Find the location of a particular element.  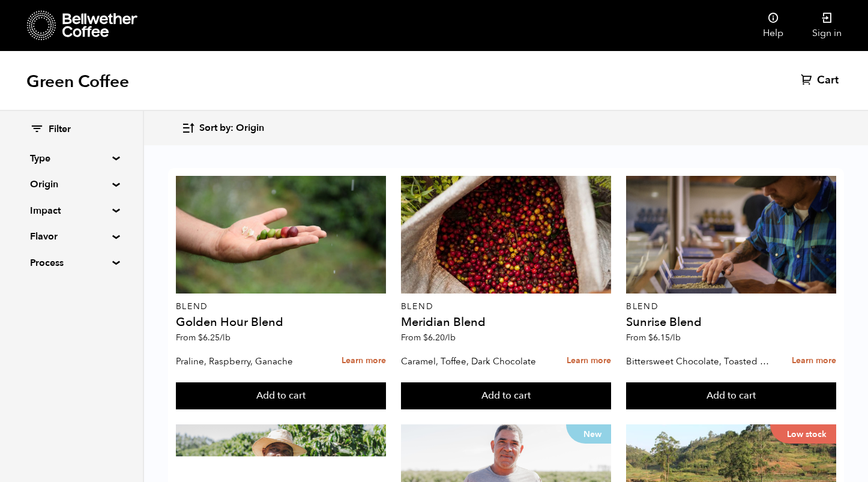

span: Filter is located at coordinates (59, 129).